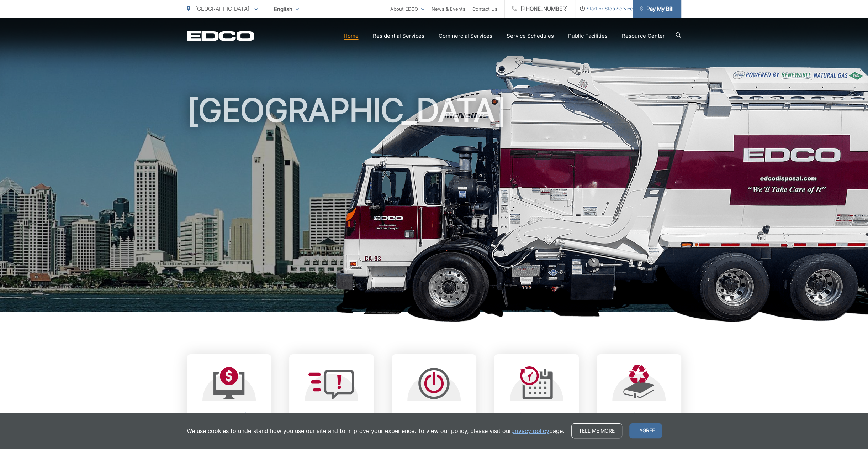 This screenshot has height=449, width=868. I want to click on span: Pay My Bill, so click(657, 9).